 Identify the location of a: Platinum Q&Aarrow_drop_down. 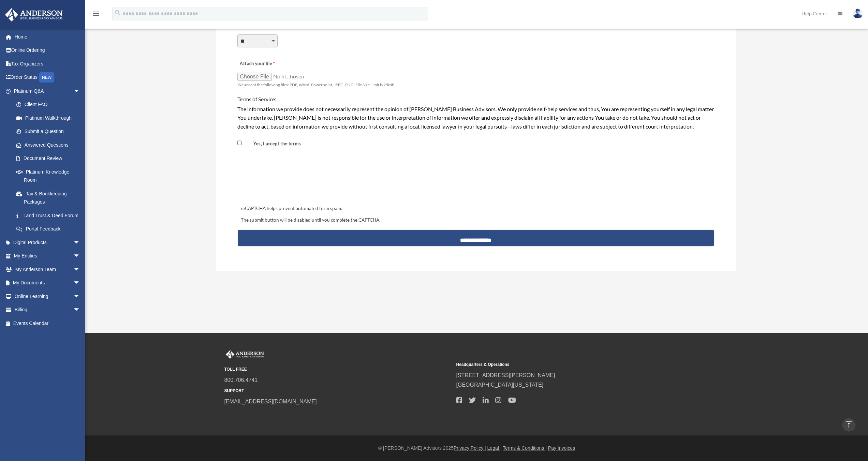
(47, 91).